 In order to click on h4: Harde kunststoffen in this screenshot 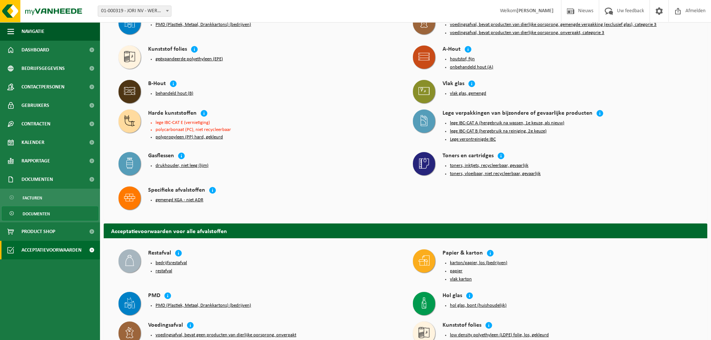, I will do `click(172, 114)`.